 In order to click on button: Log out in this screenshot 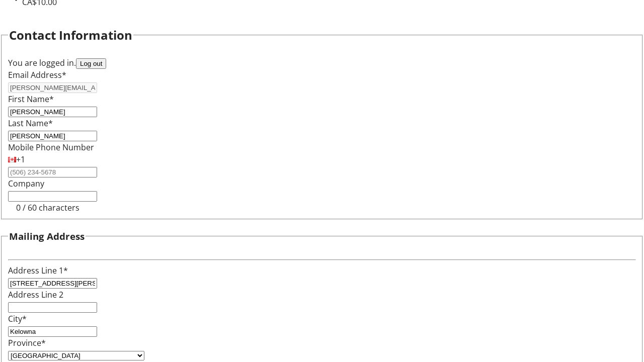, I will do `click(91, 64)`.